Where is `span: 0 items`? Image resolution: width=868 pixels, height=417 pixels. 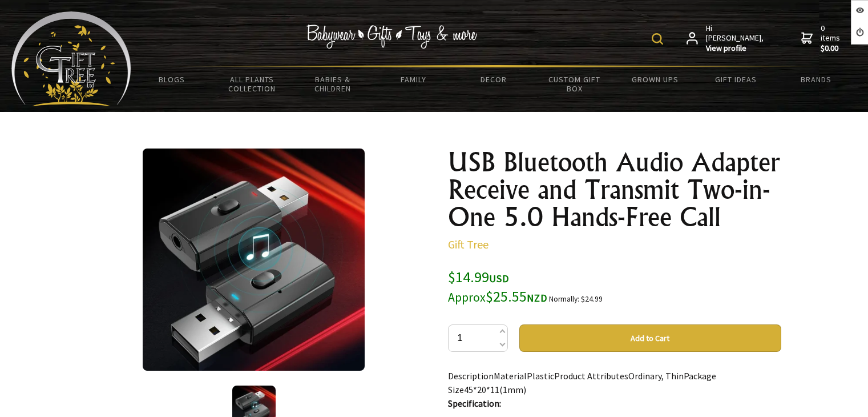 span: 0 items is located at coordinates (831, 38).